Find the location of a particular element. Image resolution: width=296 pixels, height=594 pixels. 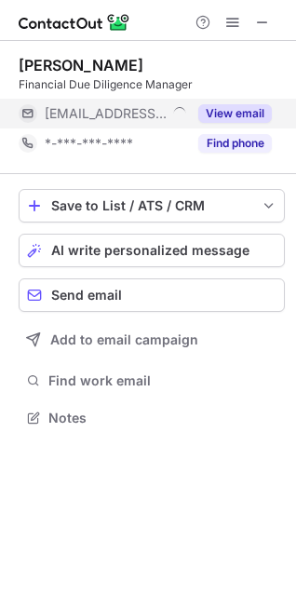

button: save-profile-one-click is located at coordinates (152, 206).